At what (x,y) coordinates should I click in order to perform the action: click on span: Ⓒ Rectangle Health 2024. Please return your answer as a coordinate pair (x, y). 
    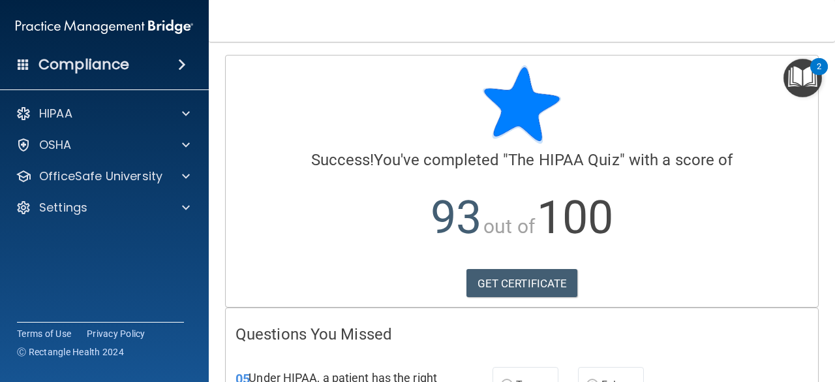
    Looking at the image, I should click on (70, 352).